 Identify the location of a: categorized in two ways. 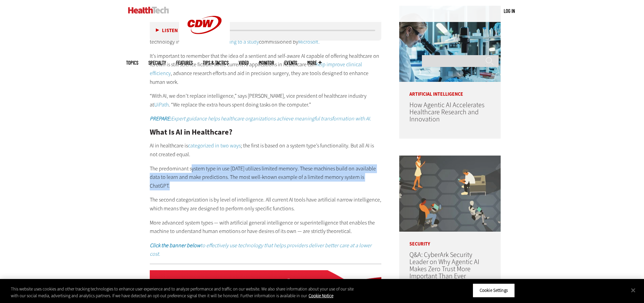
(214, 145).